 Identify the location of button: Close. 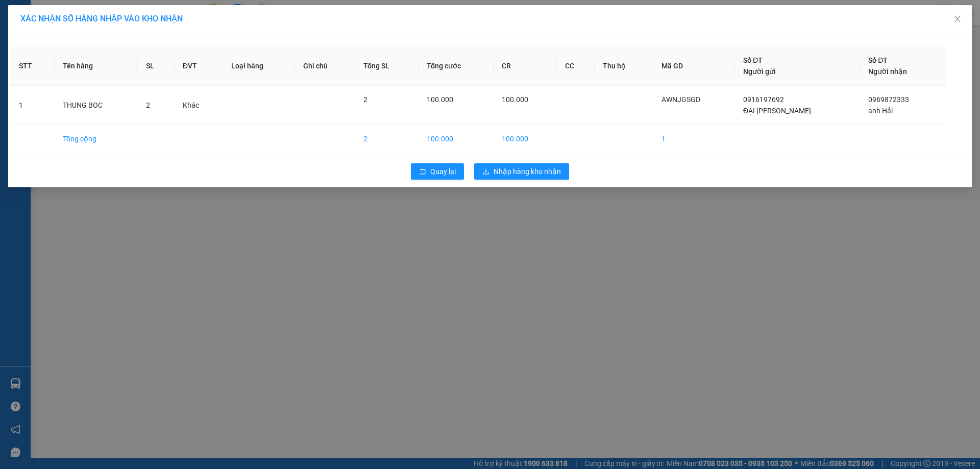
(957, 19).